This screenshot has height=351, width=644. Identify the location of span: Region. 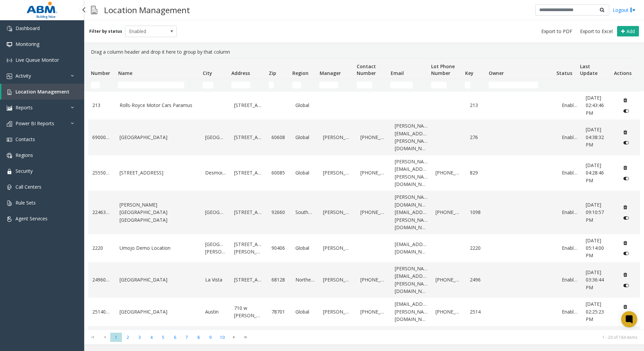
(300, 73).